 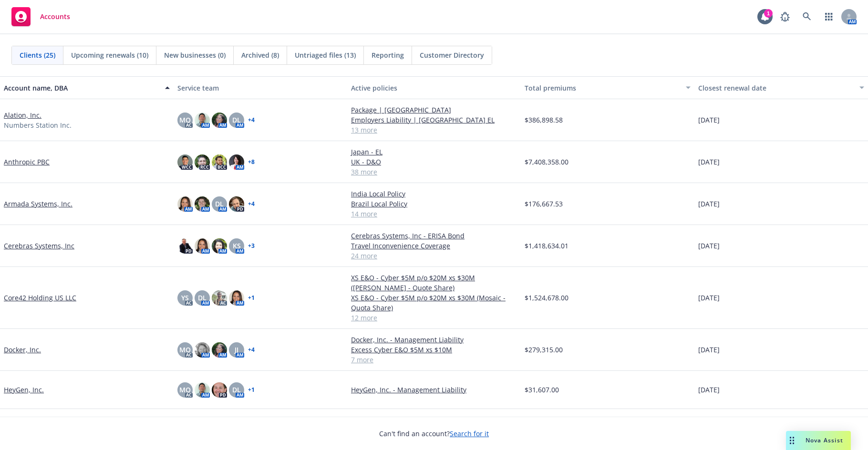 I want to click on span: $1,418,634.01, so click(x=547, y=246).